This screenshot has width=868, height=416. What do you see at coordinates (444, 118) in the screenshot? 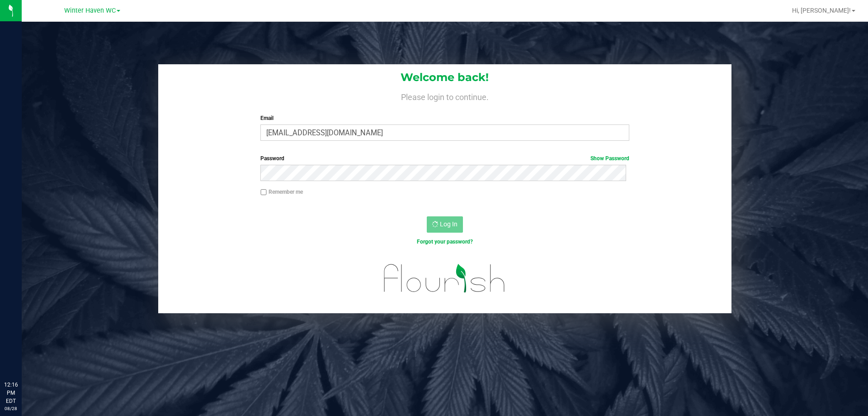
I see `label: Email` at bounding box center [444, 118].